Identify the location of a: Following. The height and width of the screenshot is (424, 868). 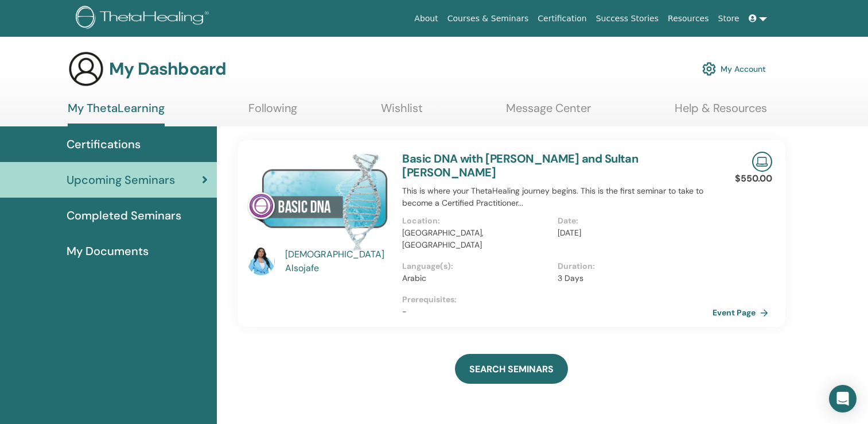
(273, 112).